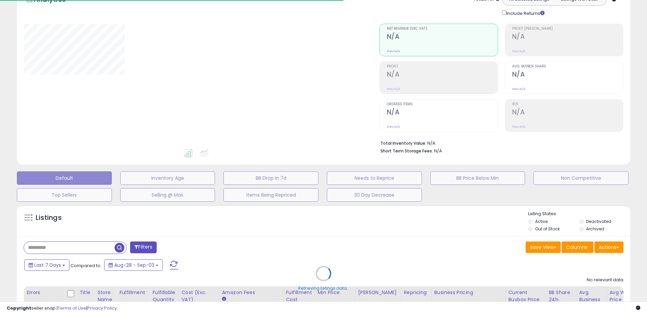  What do you see at coordinates (442, 104) in the screenshot?
I see `span: Ordered Items` at bounding box center [442, 104].